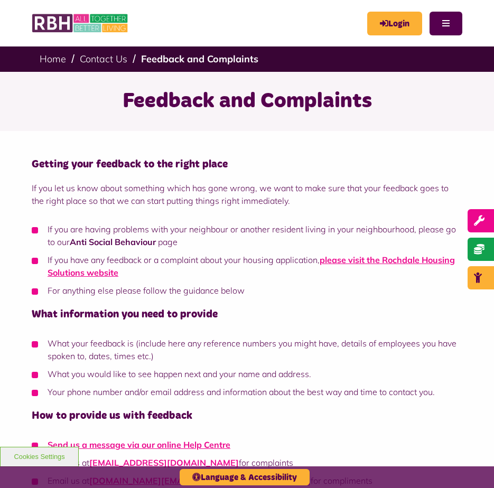  Describe the element at coordinates (245, 477) in the screenshot. I see `button: Language & Accessibility` at that location.